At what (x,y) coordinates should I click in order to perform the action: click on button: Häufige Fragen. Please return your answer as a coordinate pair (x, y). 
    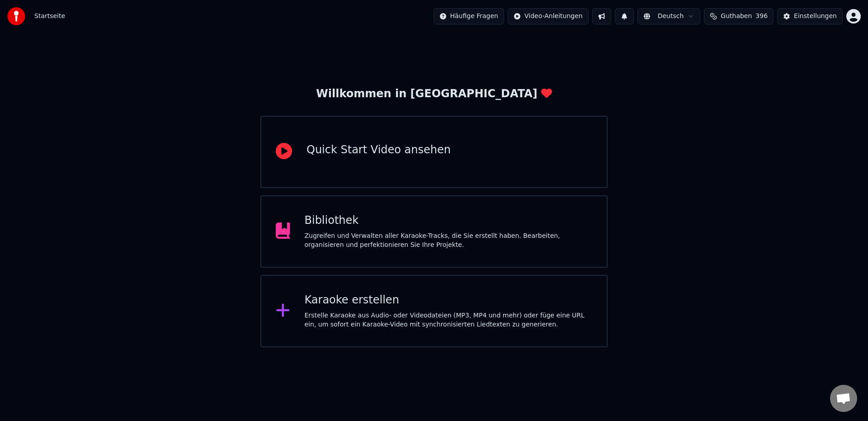
    Looking at the image, I should click on (469, 16).